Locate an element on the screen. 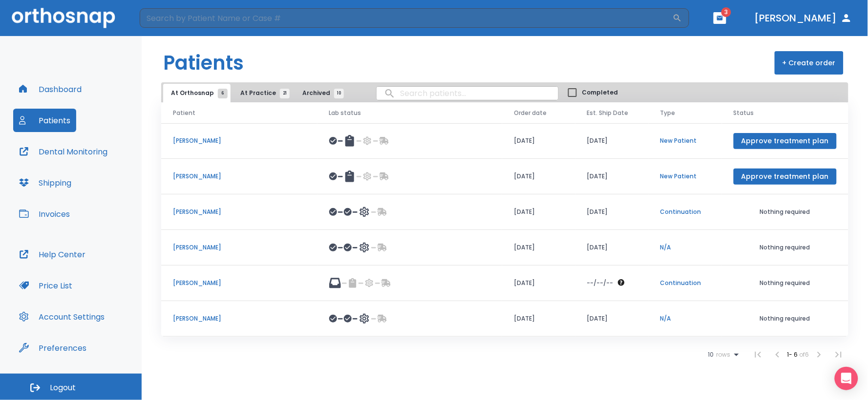 This screenshot has width=868, height=400. button: Account Settings is located at coordinates (62, 317).